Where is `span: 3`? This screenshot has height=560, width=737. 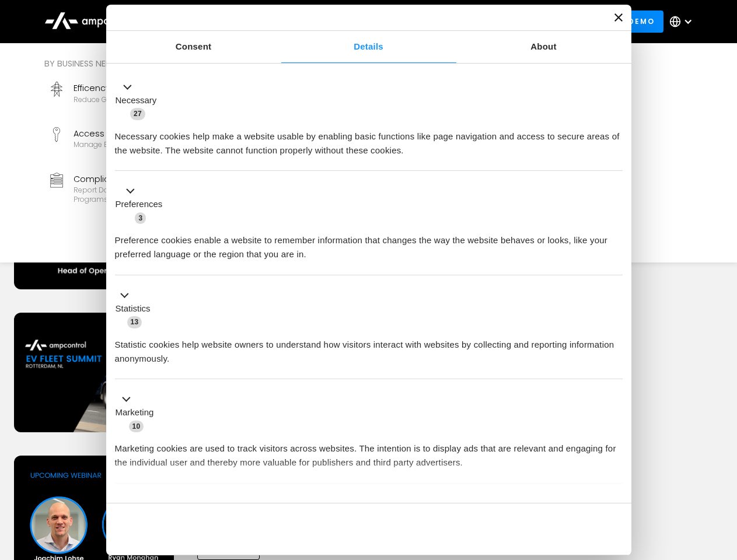
span: 3 is located at coordinates (140, 218).